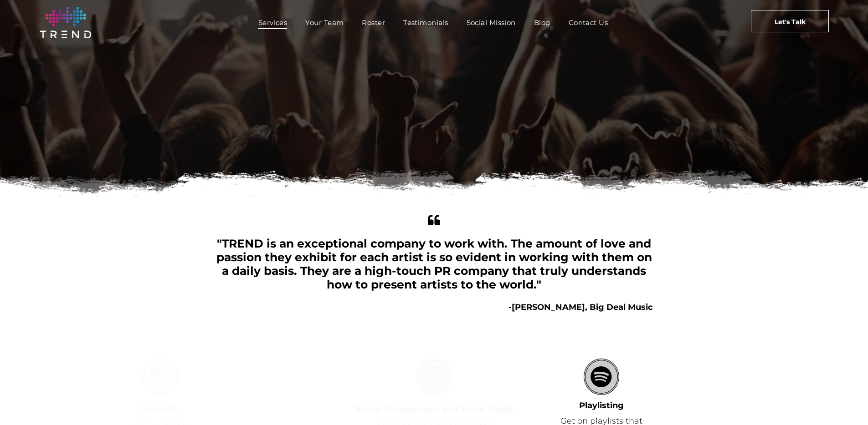  What do you see at coordinates (845, 403) in the screenshot?
I see `div: Chat Widget` at bounding box center [845, 403].